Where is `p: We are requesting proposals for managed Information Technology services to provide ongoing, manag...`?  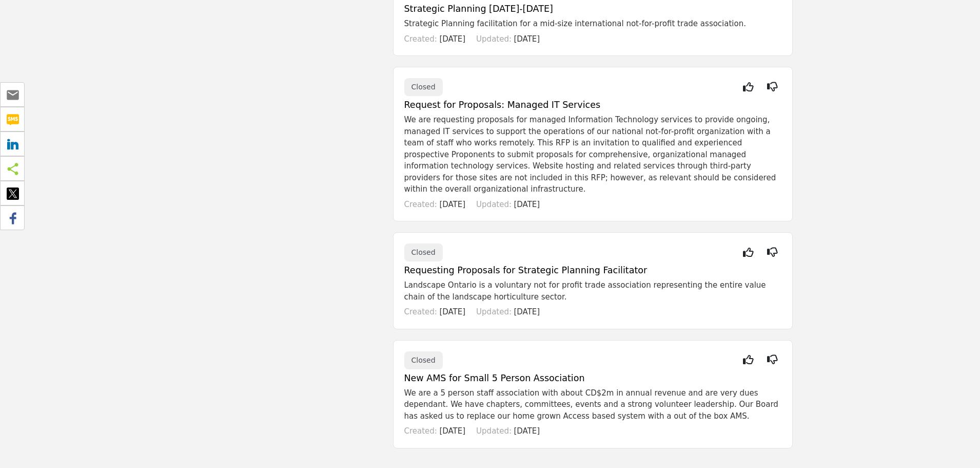 p: We are requesting proposals for managed Information Technology services to provide ongoing, manag... is located at coordinates (593, 155).